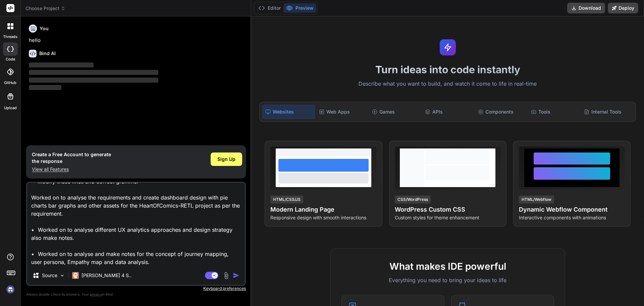 The image size is (644, 306). What do you see at coordinates (623, 8) in the screenshot?
I see `button: Deploy` at bounding box center [623, 8].